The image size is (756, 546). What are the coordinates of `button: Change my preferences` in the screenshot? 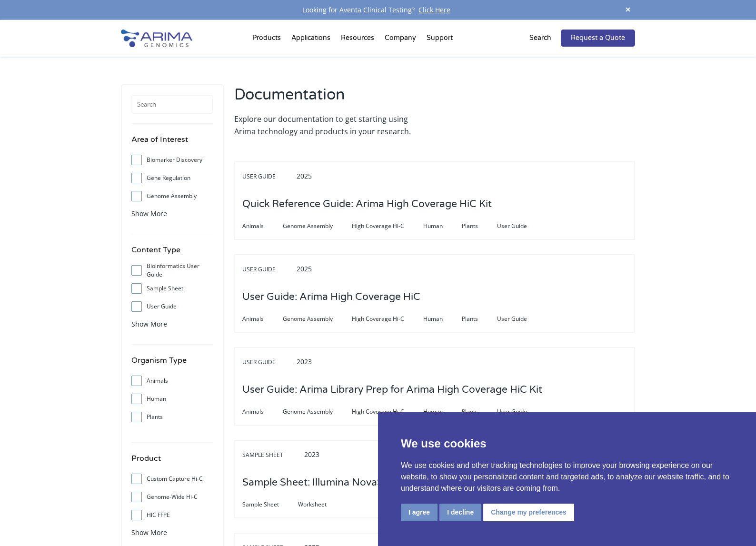 It's located at (529, 513).